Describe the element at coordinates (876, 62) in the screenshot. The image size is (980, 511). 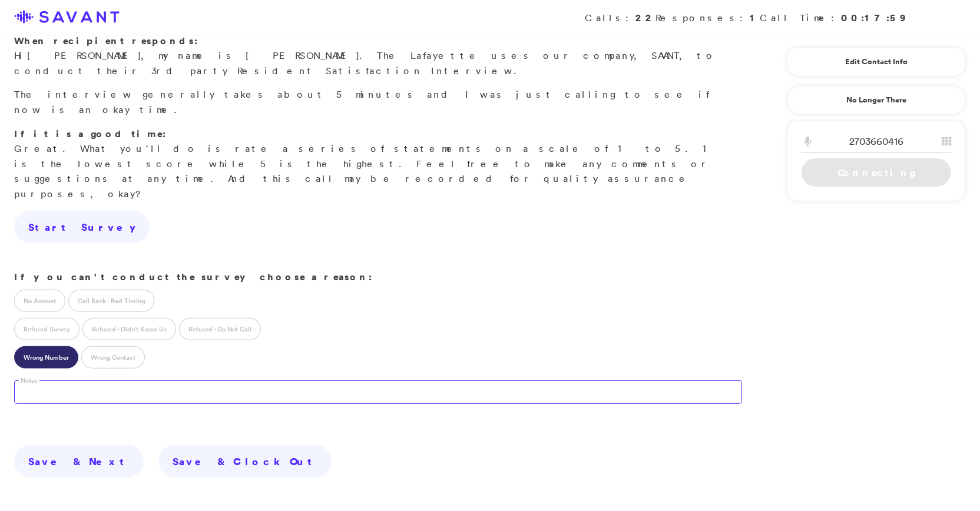
I see `a: Edit Contact Info` at that location.